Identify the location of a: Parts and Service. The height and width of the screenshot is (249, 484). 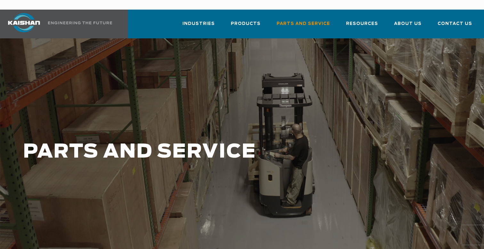
(303, 26).